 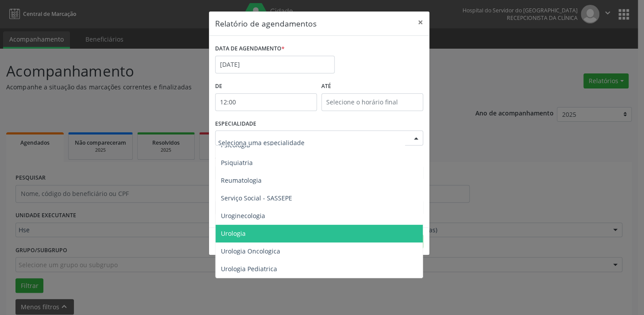 I want to click on label: De, so click(x=266, y=87).